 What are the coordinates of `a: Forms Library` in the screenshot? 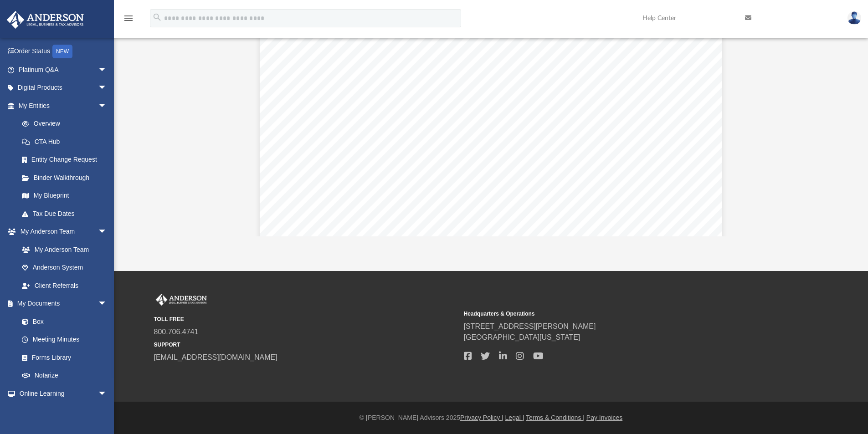 It's located at (62, 358).